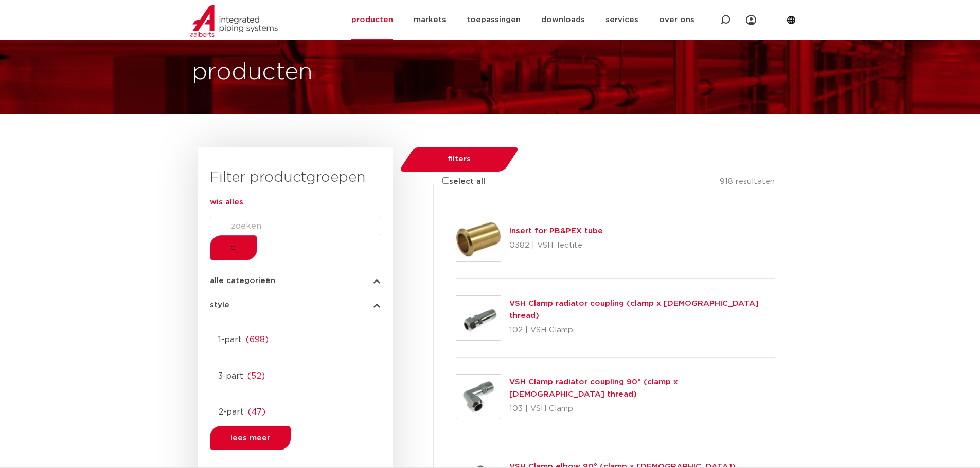  What do you see at coordinates (295, 337) in the screenshot?
I see `a: 1-part(698)` at bounding box center [295, 337].